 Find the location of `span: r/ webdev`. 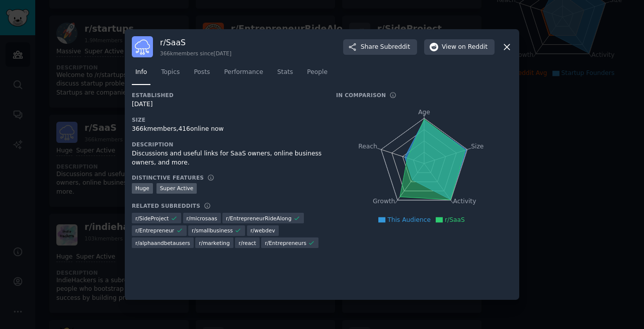

span: r/ webdev is located at coordinates (263, 231).